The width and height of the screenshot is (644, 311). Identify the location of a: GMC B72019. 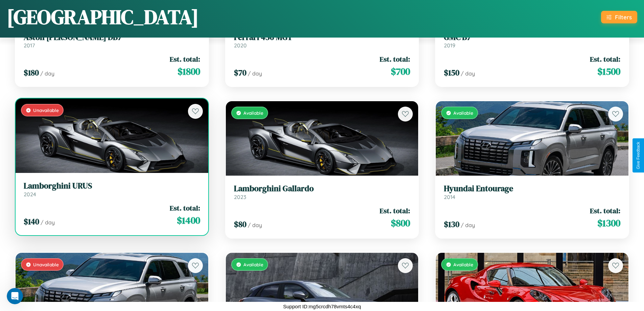
(532, 41).